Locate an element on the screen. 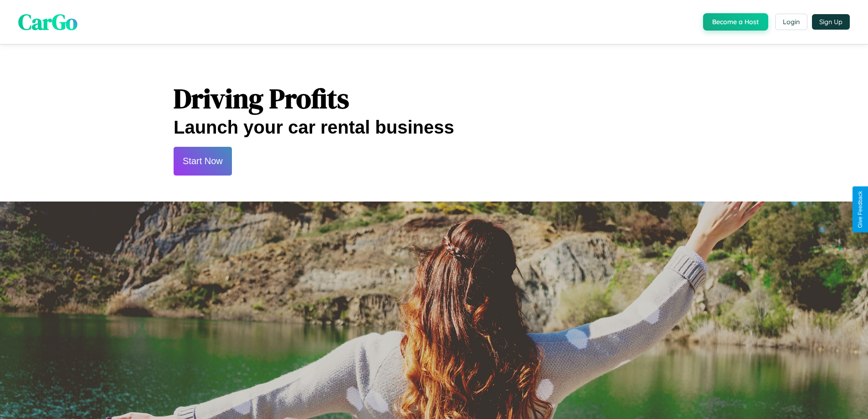 This screenshot has width=868, height=419. button: Start Now is located at coordinates (203, 161).